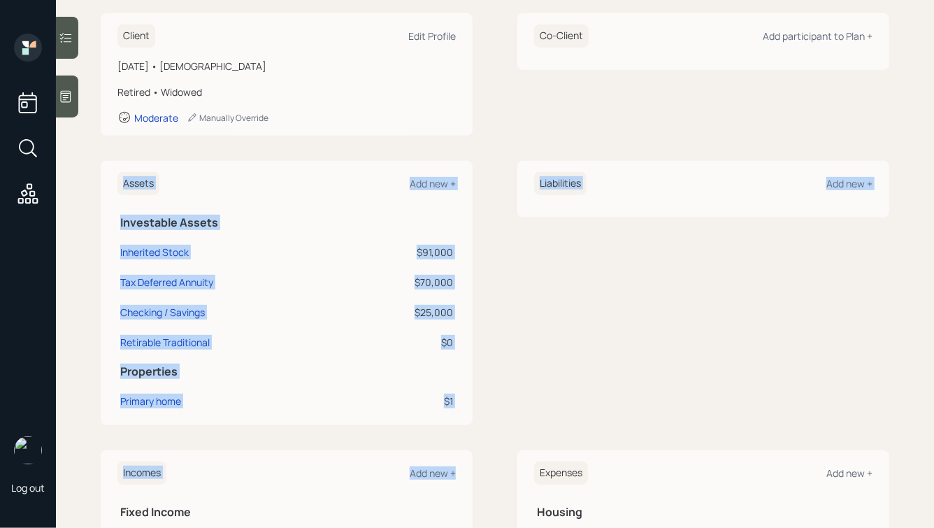  What do you see at coordinates (703, 512) in the screenshot?
I see `h5: Housing` at bounding box center [703, 512].